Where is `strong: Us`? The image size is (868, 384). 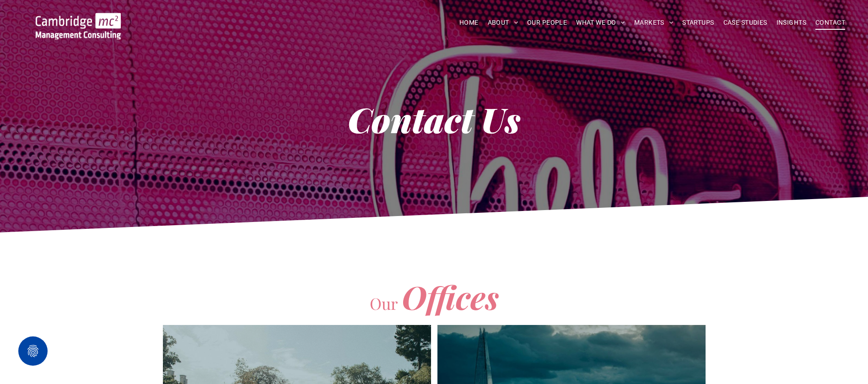 strong: Us is located at coordinates (500, 119).